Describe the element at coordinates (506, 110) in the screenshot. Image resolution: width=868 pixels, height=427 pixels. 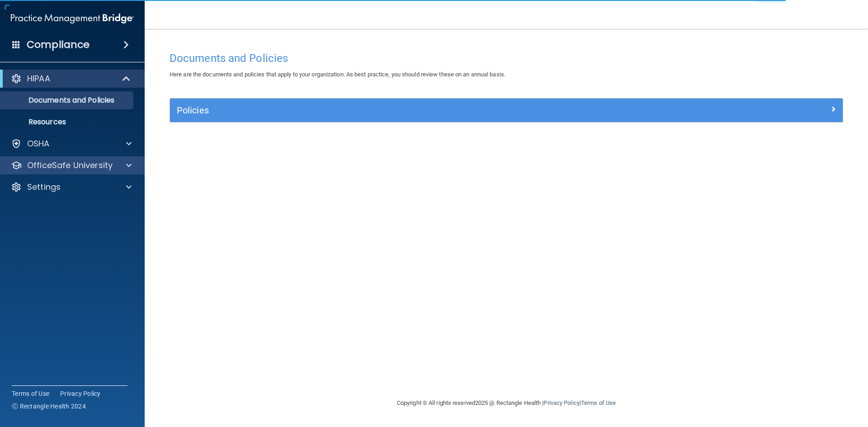
I see `a: Policies` at that location.